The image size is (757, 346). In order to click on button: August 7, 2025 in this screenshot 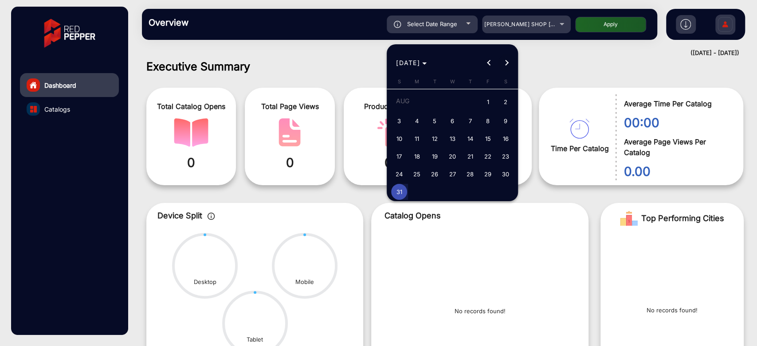, I will do `click(470, 121)`.